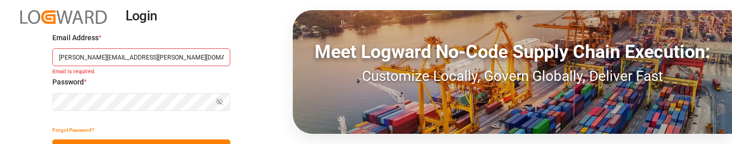  What do you see at coordinates (512, 76) in the screenshot?
I see `div: Customize Locally, Govern Globally, Deliver Fast` at bounding box center [512, 76].